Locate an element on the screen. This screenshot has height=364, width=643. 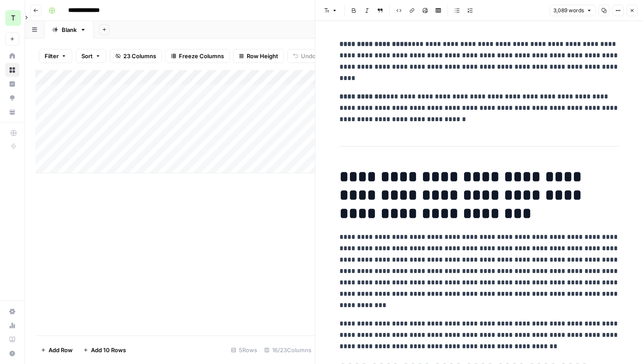
a: Learning Hub is located at coordinates (12, 339).